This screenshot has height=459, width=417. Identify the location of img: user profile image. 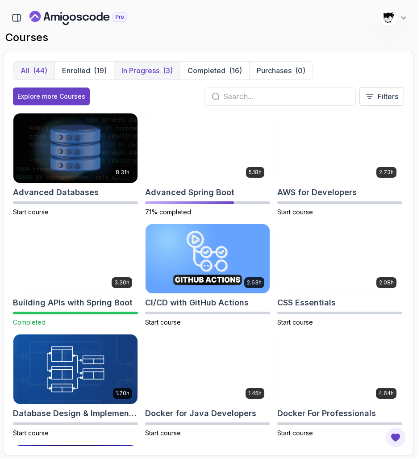
(388, 18).